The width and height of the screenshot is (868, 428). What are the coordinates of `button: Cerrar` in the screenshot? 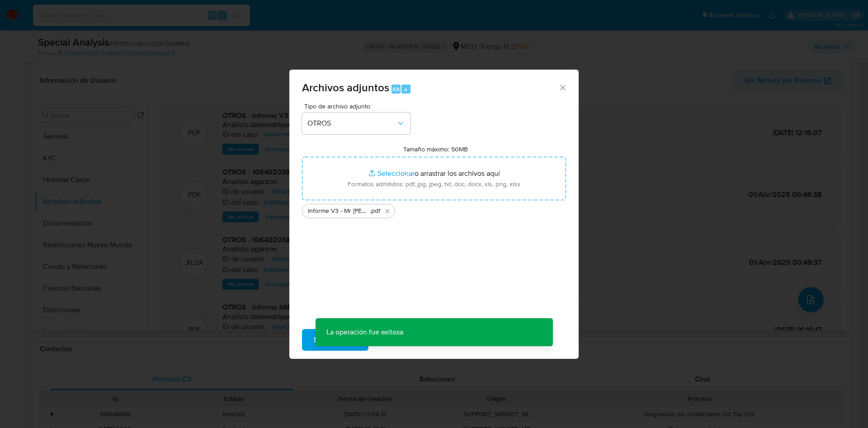 It's located at (563, 88).